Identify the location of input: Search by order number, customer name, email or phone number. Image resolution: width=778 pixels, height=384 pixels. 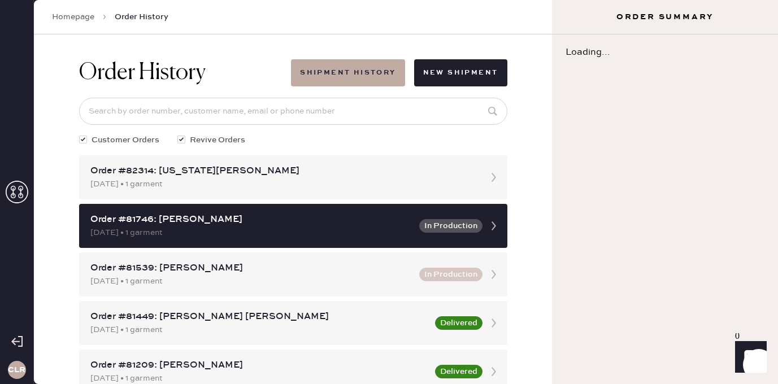
(293, 111).